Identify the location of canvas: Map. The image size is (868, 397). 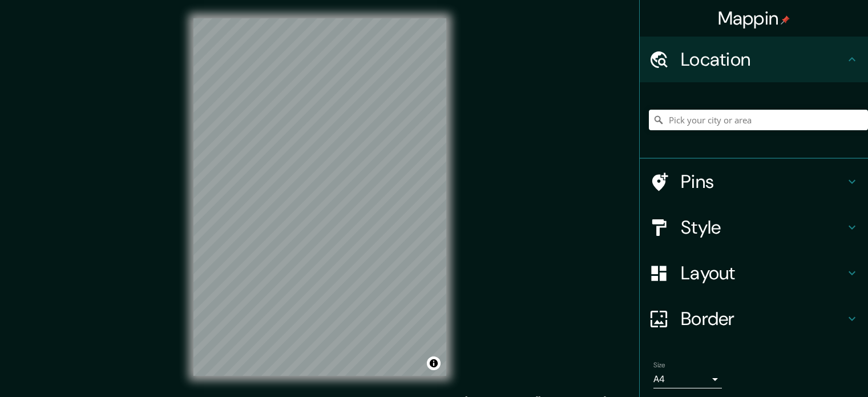
(320, 197).